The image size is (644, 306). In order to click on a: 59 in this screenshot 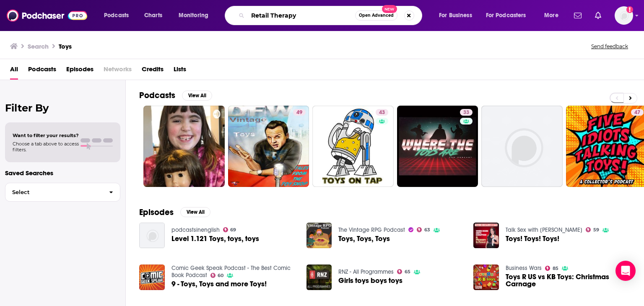, I will do `click(593, 230)`.